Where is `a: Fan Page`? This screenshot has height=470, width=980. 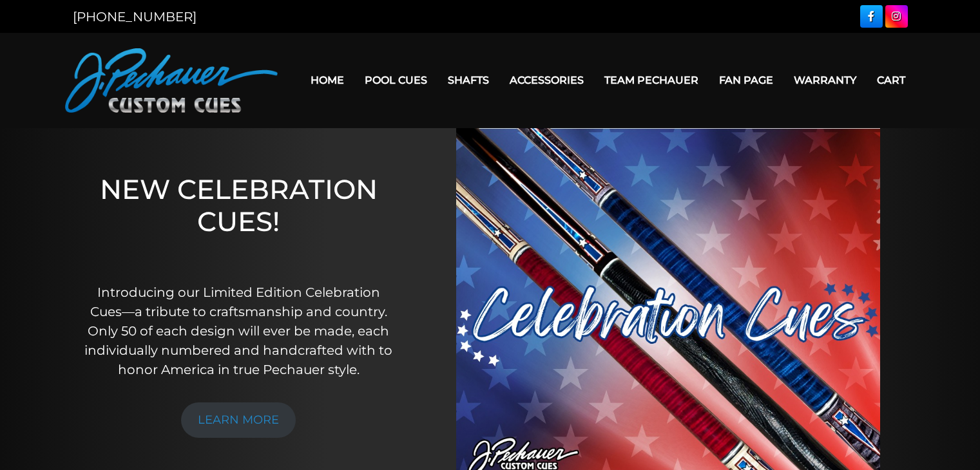 a: Fan Page is located at coordinates (746, 80).